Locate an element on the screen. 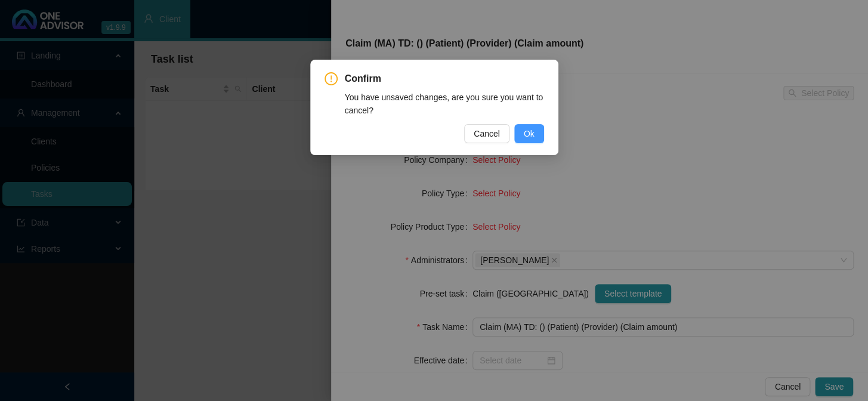  span: Ok is located at coordinates (529, 133).